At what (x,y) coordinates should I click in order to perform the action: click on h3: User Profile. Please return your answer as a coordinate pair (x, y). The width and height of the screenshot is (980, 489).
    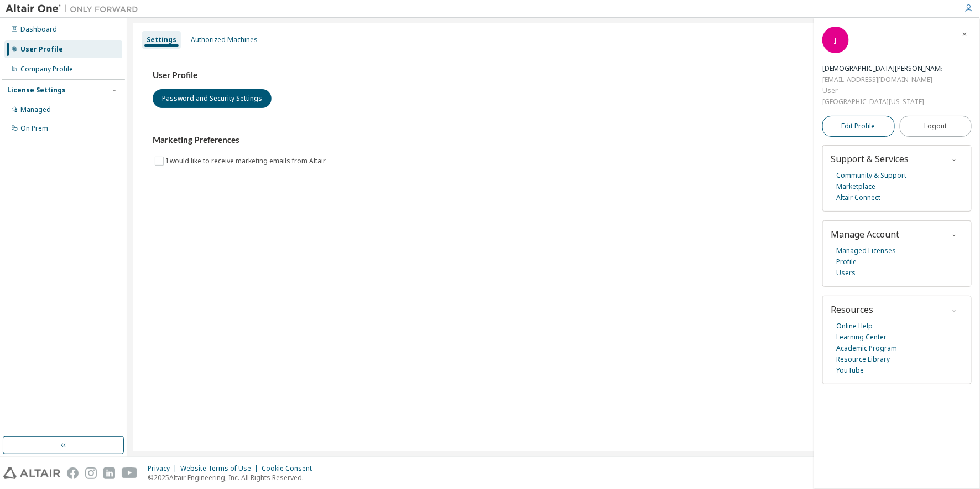
    Looking at the image, I should click on (554, 76).